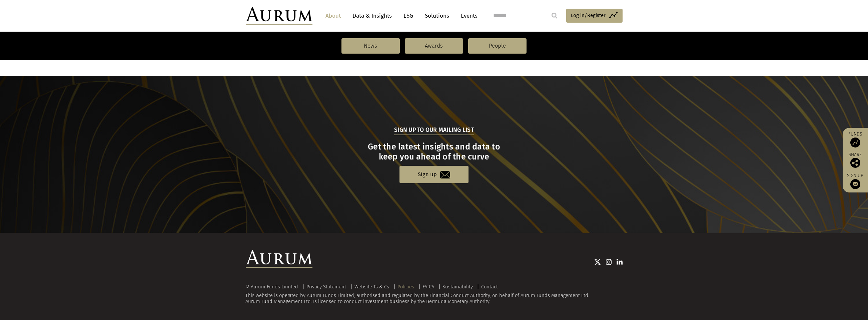  I want to click on h5: Sign up to our mailing list, so click(434, 131).